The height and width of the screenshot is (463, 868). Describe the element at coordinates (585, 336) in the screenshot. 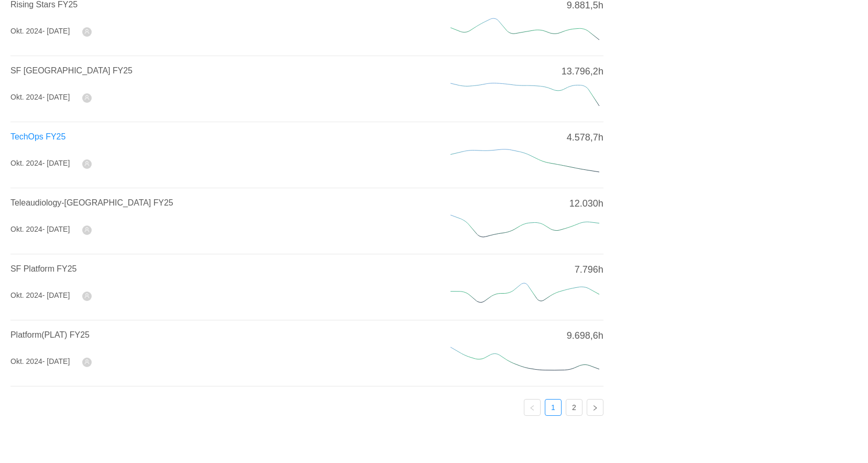

I see `span: 9.698,6h` at that location.